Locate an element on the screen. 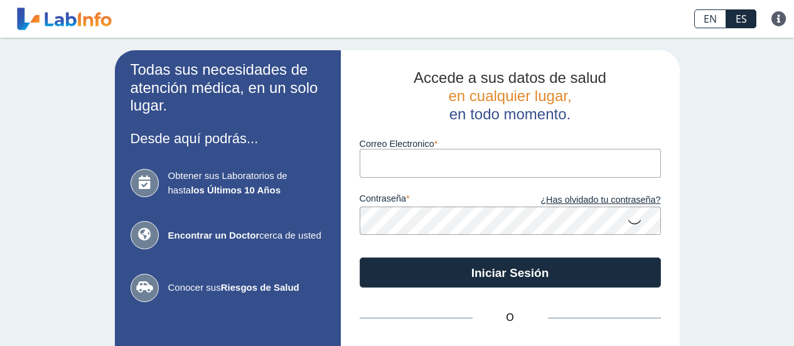 This screenshot has width=794, height=346. h3: Desde aquí podrás... is located at coordinates (228, 138).